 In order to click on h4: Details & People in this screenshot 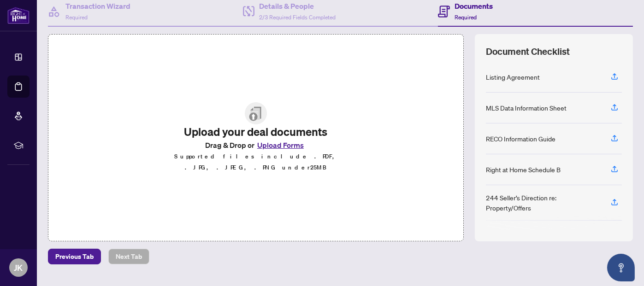, I will do `click(297, 6)`.